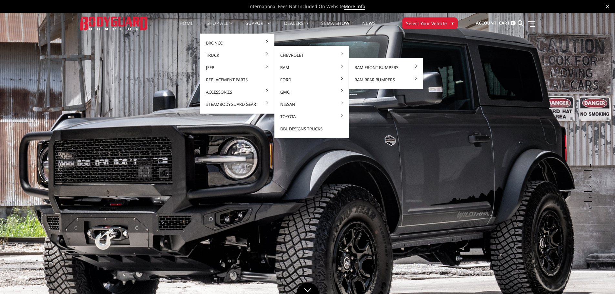  What do you see at coordinates (312, 104) in the screenshot?
I see `a: Nissan` at bounding box center [312, 104].